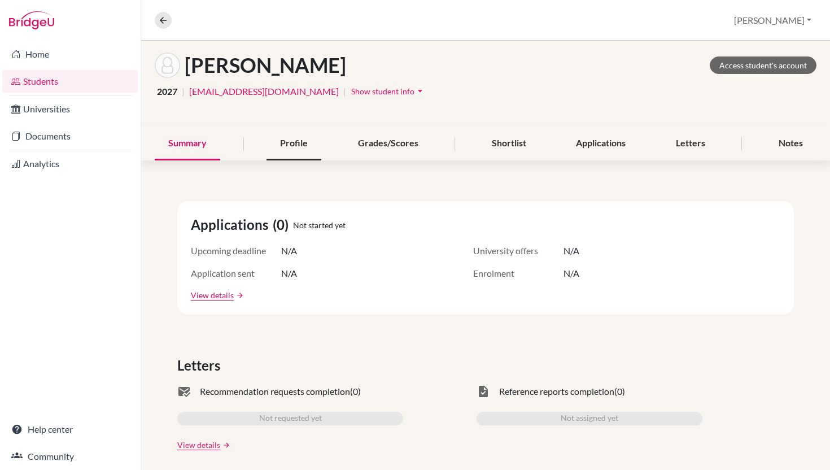 The image size is (830, 470). What do you see at coordinates (70, 54) in the screenshot?
I see `a: Home` at bounding box center [70, 54].